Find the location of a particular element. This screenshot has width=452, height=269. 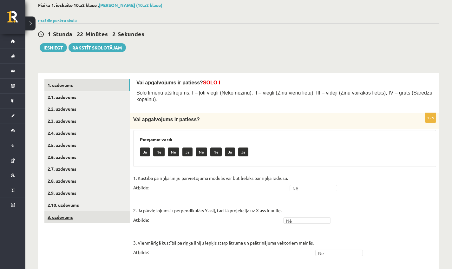

a: 2.1. uzdevums is located at coordinates (87, 97).